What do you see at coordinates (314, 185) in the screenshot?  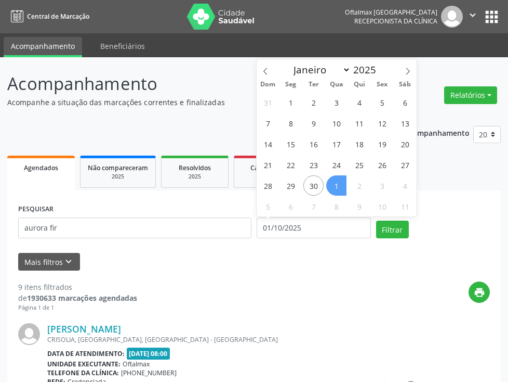 I see `span: Setembro 30, 2025` at bounding box center [314, 185].